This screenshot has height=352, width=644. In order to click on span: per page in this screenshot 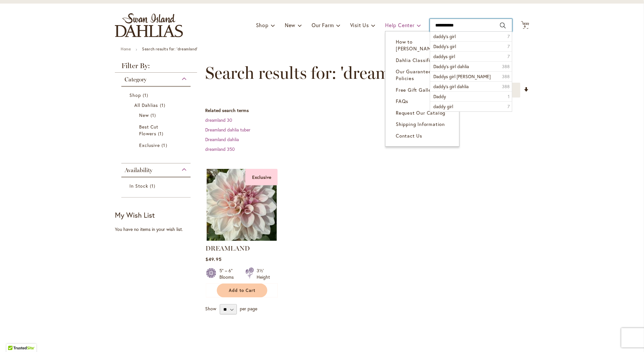, I will do `click(249, 309)`.